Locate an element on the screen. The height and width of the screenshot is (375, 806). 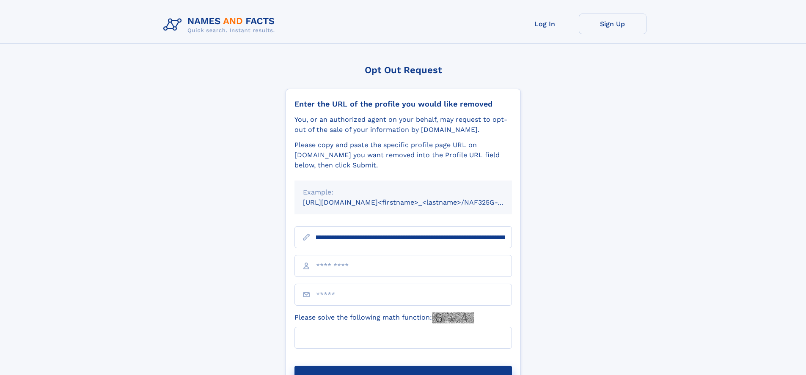
div: Example: is located at coordinates (403, 192).